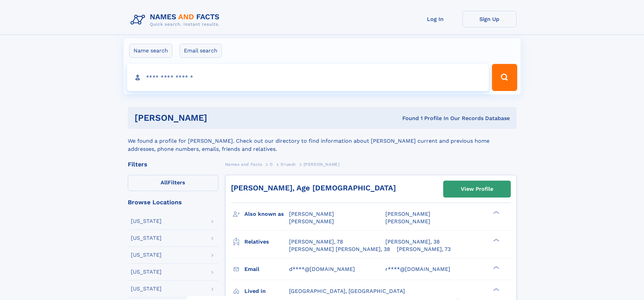 The height and width of the screenshot is (300, 644). What do you see at coordinates (164, 182) in the screenshot?
I see `span: All` at bounding box center [164, 182].